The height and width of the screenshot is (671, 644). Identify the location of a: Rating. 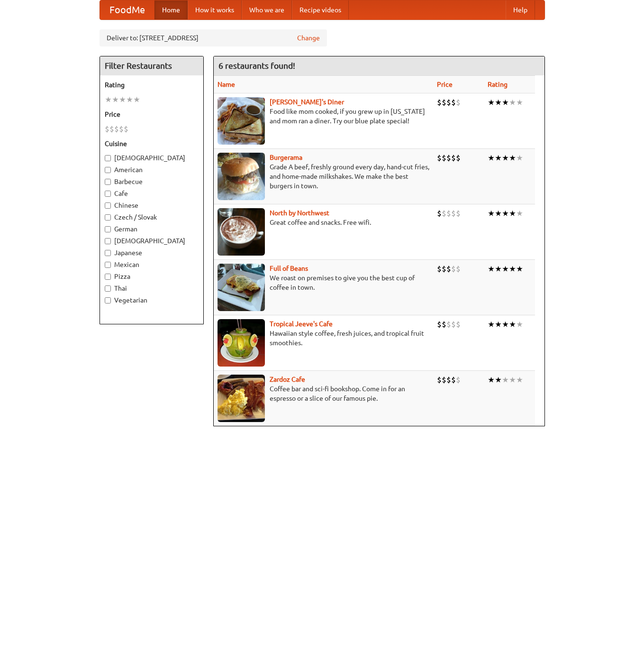
(497, 84).